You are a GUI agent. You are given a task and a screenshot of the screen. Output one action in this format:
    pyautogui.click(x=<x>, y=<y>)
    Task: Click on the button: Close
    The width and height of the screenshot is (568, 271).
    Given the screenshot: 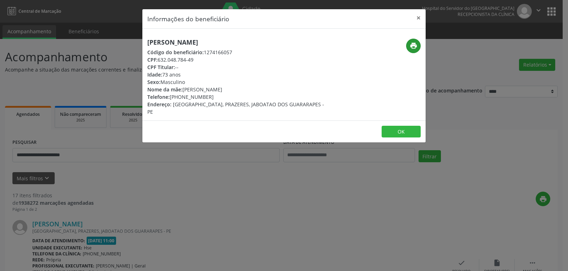 What is the action you would take?
    pyautogui.click(x=418, y=18)
    